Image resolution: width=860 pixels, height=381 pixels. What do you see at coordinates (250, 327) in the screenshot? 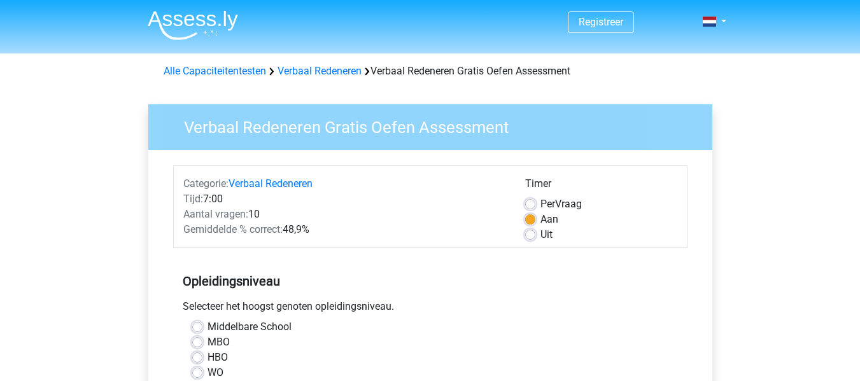
I see `label: Middelbare School` at bounding box center [250, 327].